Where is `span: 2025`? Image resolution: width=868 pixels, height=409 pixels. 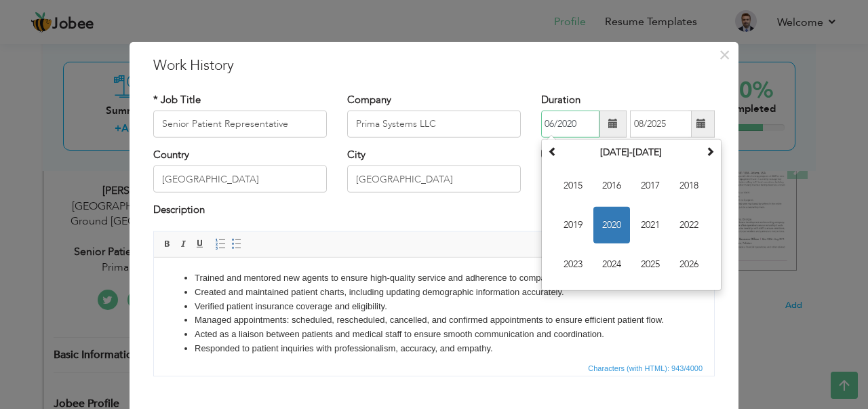
span: 2025 is located at coordinates (651, 264).